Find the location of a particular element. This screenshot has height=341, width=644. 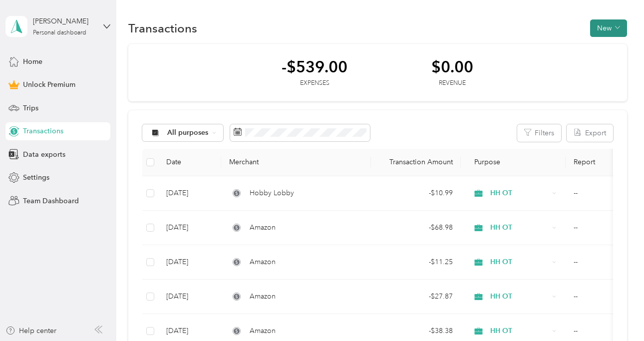

div: - $38.38 is located at coordinates (416, 331).